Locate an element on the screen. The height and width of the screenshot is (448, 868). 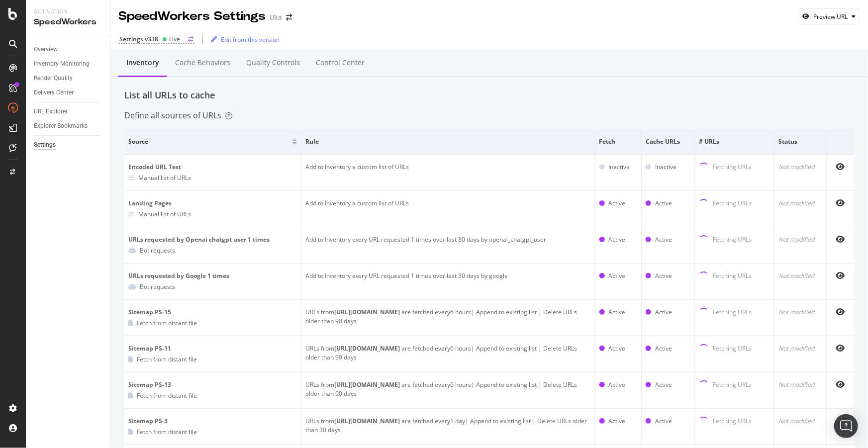
div: URLs requested by Google 1 times is located at coordinates (212, 276).